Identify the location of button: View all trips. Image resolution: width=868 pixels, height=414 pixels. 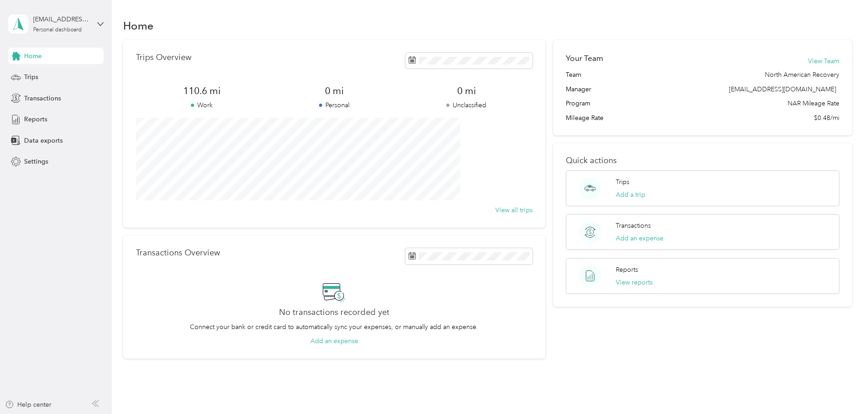
(514, 210).